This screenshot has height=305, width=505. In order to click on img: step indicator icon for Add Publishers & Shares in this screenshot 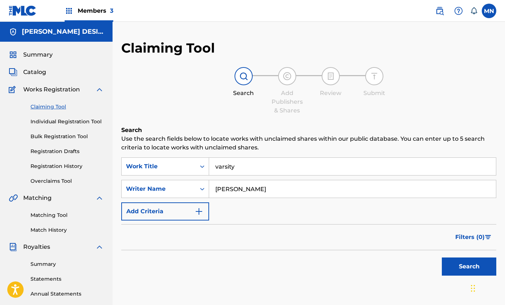, I will do `click(287, 76)`.